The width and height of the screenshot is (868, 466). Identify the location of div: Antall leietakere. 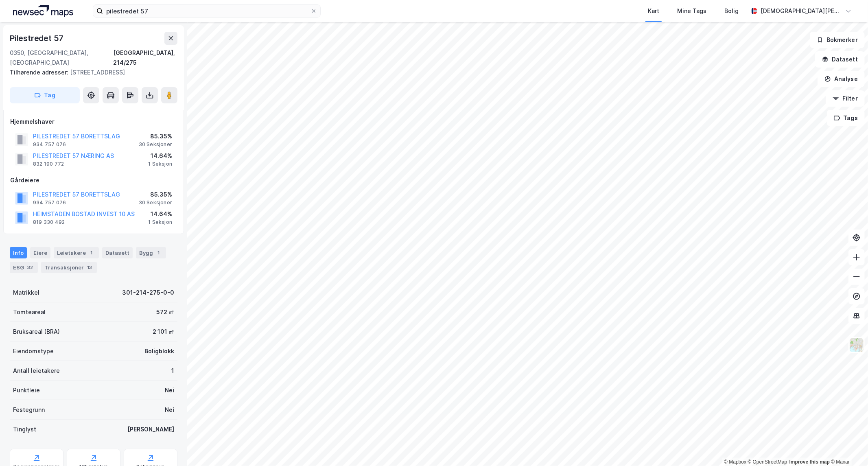
(36, 371).